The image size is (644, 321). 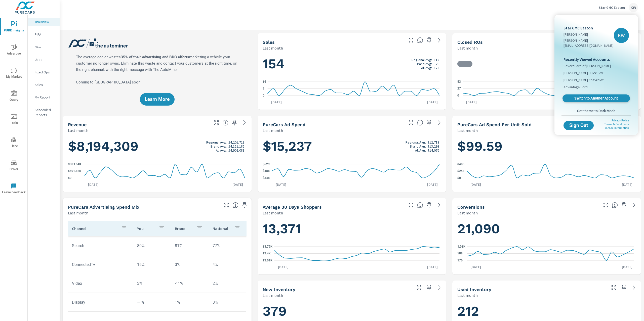 What do you see at coordinates (621, 35) in the screenshot?
I see `div: KW` at bounding box center [621, 35].